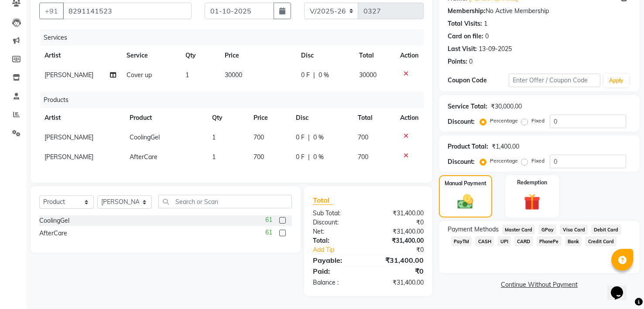 The width and height of the screenshot is (644, 309). Describe the element at coordinates (457, 62) in the screenshot. I see `div: Points:` at that location.